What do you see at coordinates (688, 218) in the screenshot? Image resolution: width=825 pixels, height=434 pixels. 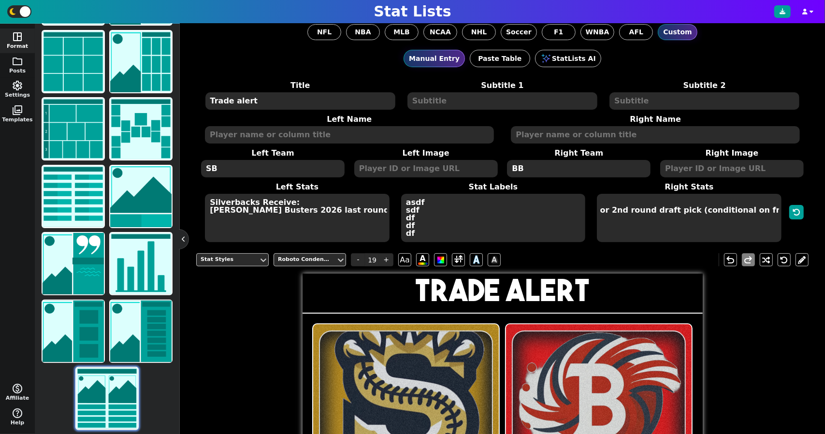 I see `textarea: Ball Busters Receive: Silverbacks 2026 1st or 2nd round draft pick (conditional on franchise tag)` at bounding box center [688, 218].